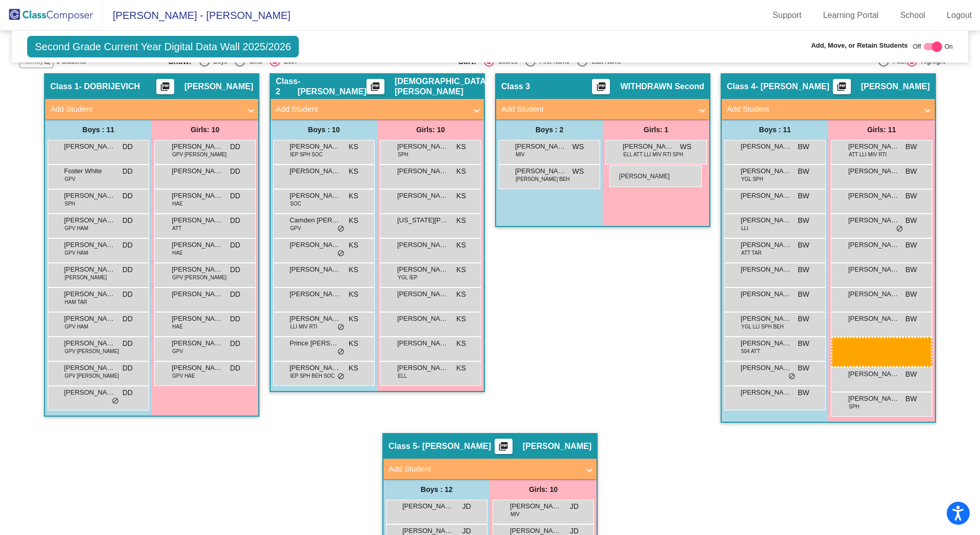 The height and width of the screenshot is (535, 980). What do you see at coordinates (377, 109) in the screenshot?
I see `mat-expansion-panel-header: Add Student` at bounding box center [377, 109].